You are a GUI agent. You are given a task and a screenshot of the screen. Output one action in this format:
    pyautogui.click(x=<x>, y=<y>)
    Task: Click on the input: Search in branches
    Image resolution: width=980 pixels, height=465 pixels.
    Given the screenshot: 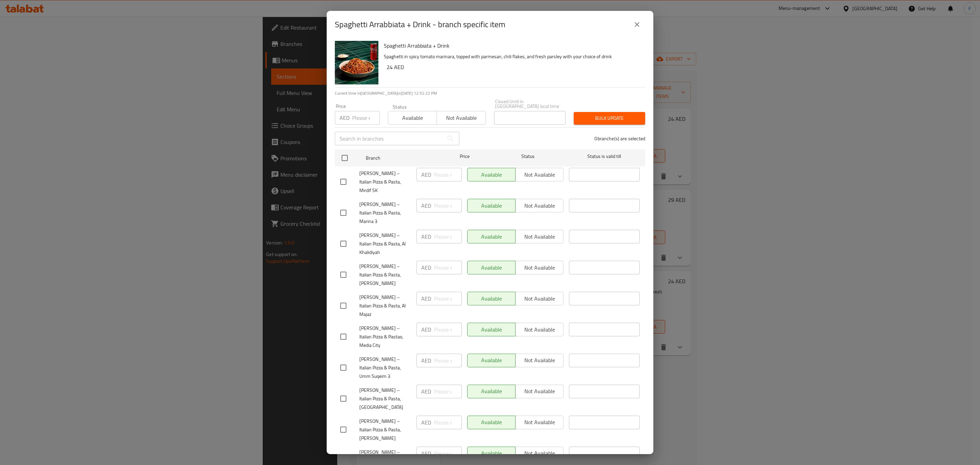 What is the action you would take?
    pyautogui.click(x=389, y=138)
    